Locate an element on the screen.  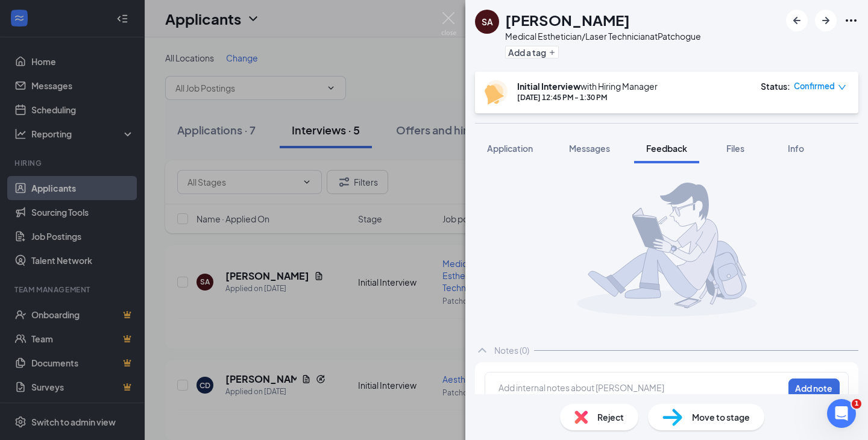
div: SA is located at coordinates (487, 21).